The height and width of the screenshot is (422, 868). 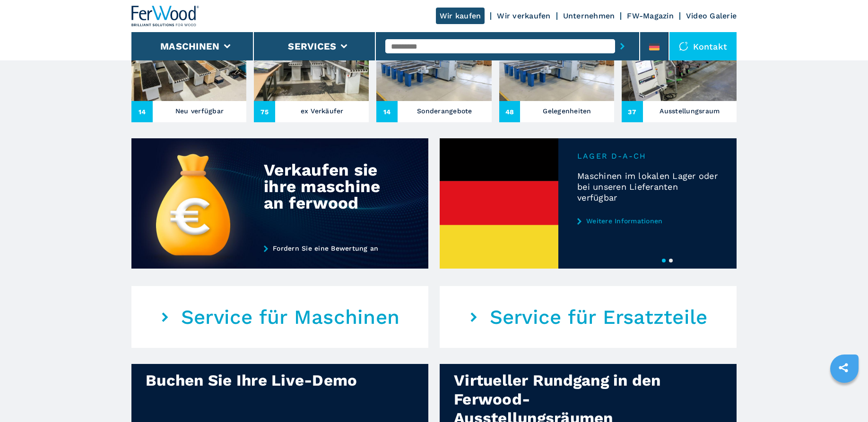 I want to click on a: FW-Magazin, so click(x=650, y=16).